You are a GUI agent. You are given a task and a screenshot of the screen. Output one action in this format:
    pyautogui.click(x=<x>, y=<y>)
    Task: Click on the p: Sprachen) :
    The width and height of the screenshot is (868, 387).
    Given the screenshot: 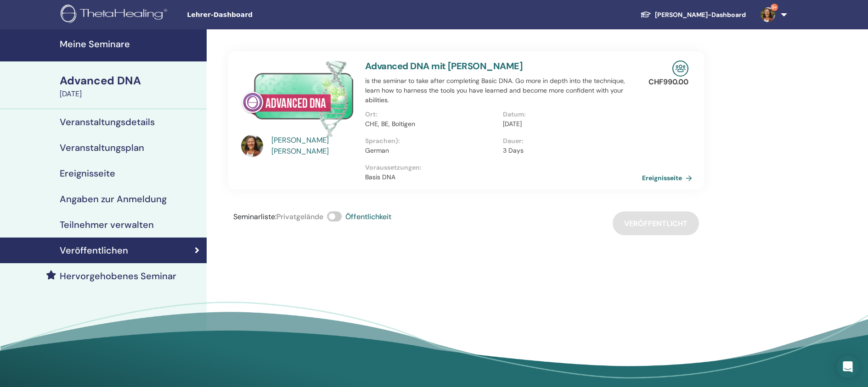 What is the action you would take?
    pyautogui.click(x=431, y=141)
    